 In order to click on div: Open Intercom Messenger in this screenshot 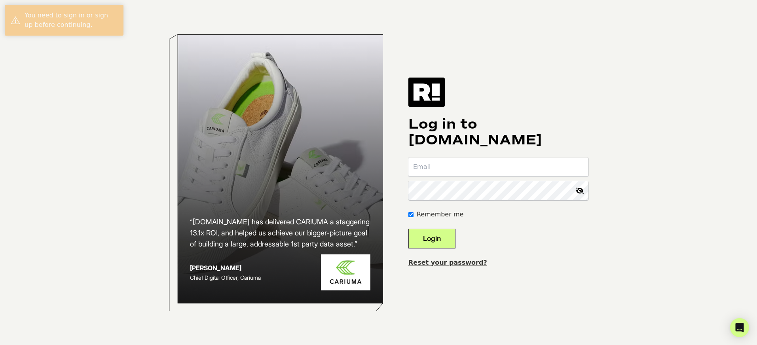, I will do `click(740, 328)`.